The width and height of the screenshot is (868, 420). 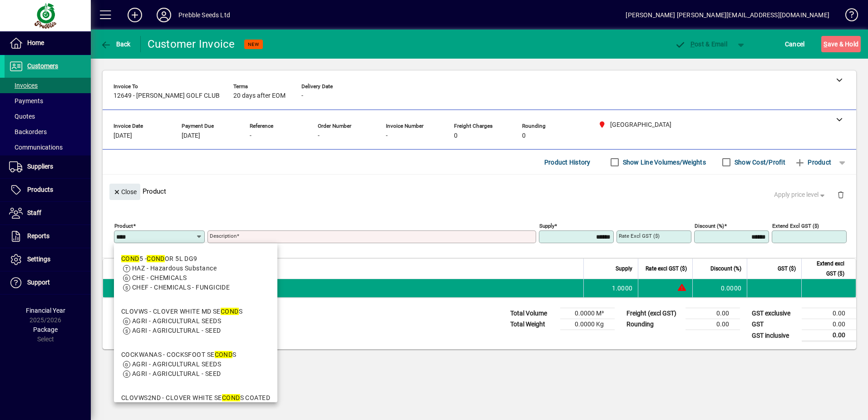 What do you see at coordinates (195, 321) in the screenshot?
I see `mat-option: CLOVWS - CLOVER WHITE MD SECONDS` at bounding box center [195, 321].